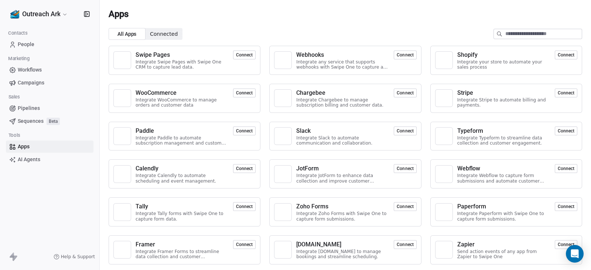 The image size is (591, 270). Describe the element at coordinates (467, 55) in the screenshot. I see `div: Shopify` at that location.